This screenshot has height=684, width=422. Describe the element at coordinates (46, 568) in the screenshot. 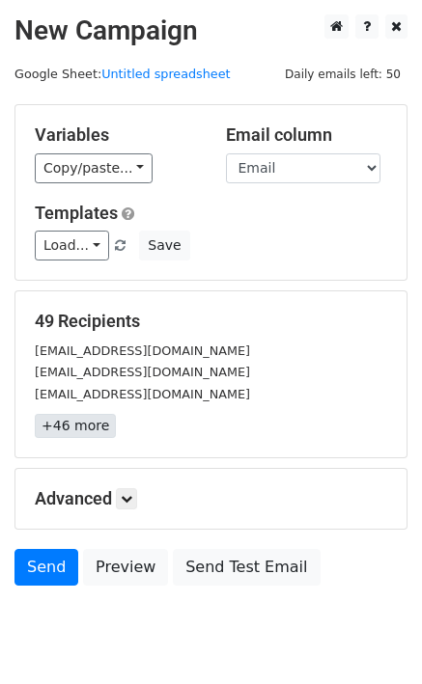

I see `a: Send` at that location.